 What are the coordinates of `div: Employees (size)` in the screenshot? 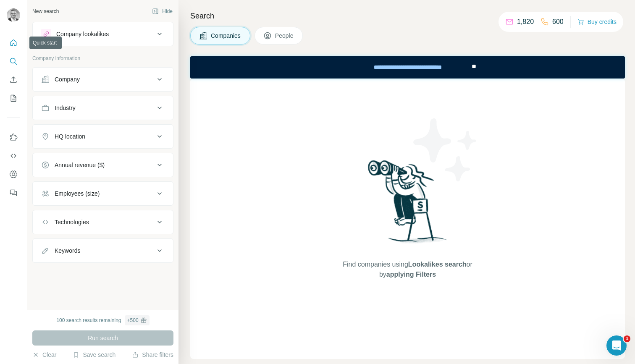 It's located at (77, 193).